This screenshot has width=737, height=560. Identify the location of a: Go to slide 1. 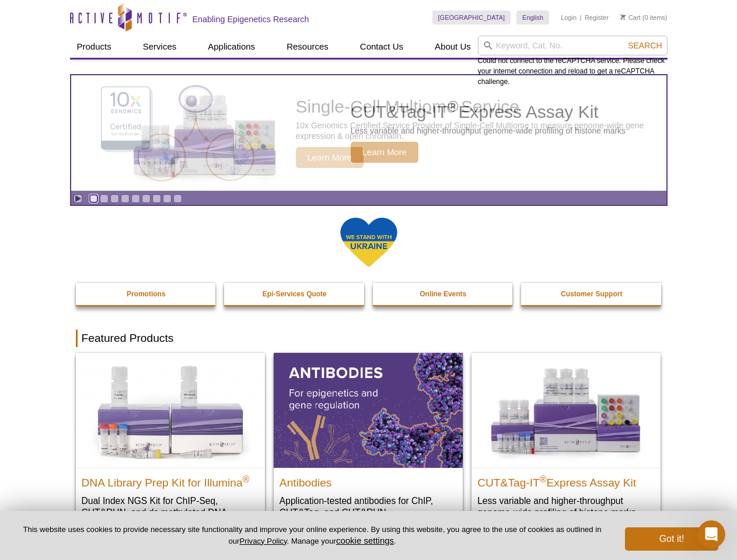
(93, 198).